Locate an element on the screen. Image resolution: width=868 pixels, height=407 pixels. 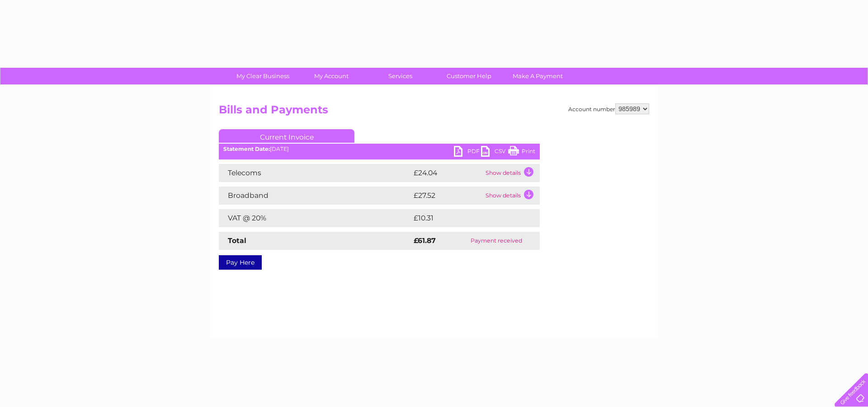
a: Current Invoice is located at coordinates (287, 136).